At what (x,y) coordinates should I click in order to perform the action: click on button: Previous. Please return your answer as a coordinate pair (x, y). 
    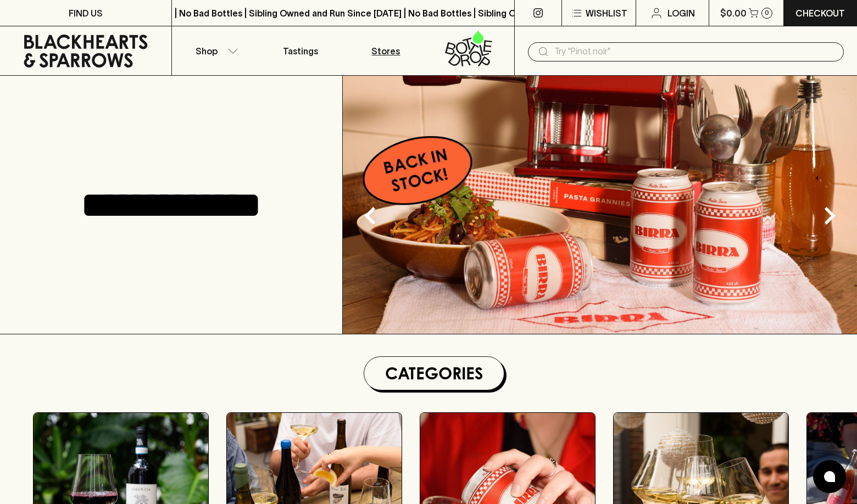
    Looking at the image, I should click on (370, 216).